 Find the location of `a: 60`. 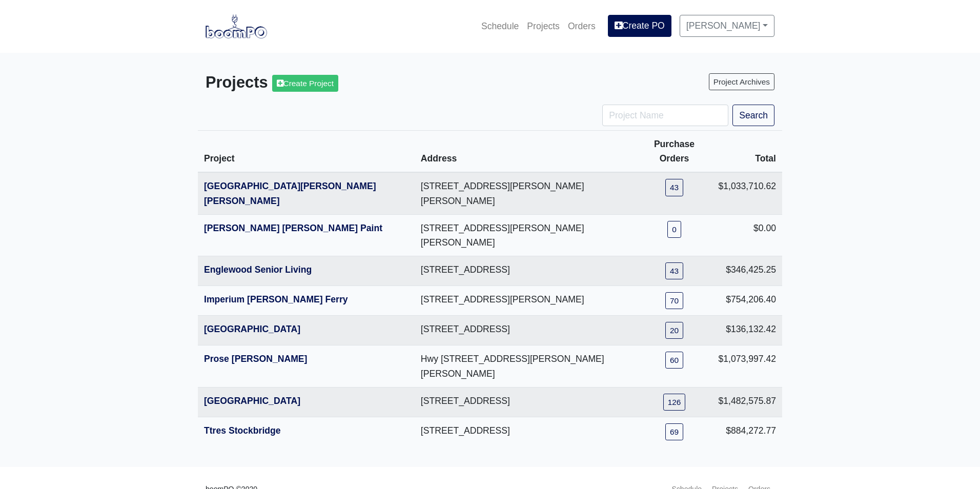

a: 60 is located at coordinates (674, 359).